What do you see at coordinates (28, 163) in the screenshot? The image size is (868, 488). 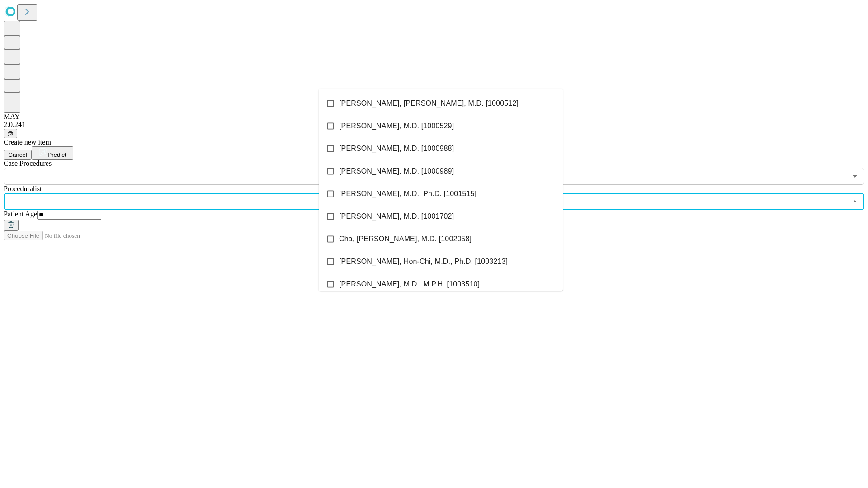 I see `span: Scheduled Procedure` at bounding box center [28, 163].